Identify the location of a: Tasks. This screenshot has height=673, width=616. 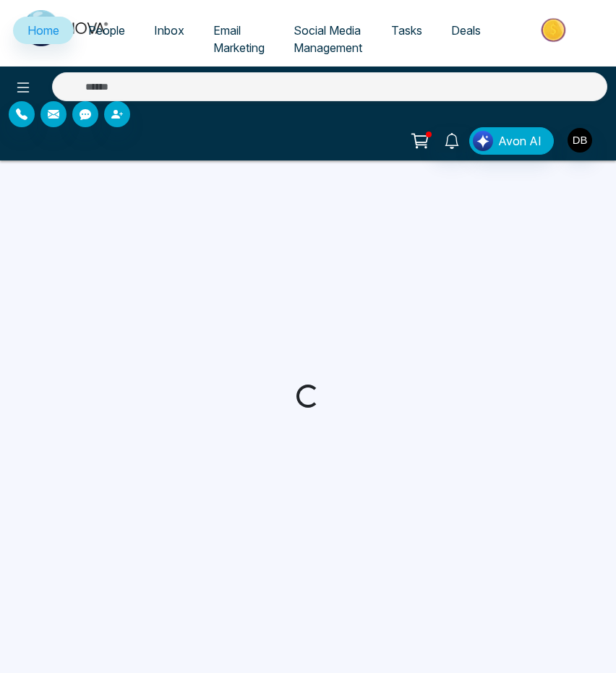
(406, 31).